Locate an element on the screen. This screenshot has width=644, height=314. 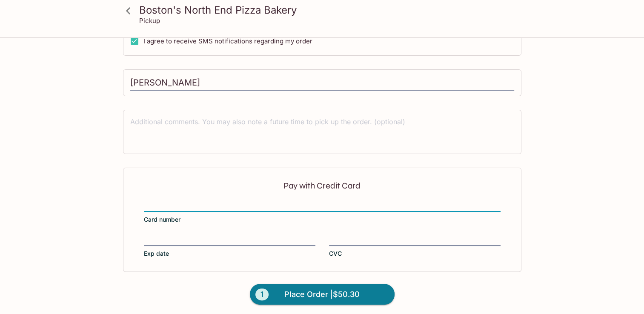
span: 1 is located at coordinates (262, 295).